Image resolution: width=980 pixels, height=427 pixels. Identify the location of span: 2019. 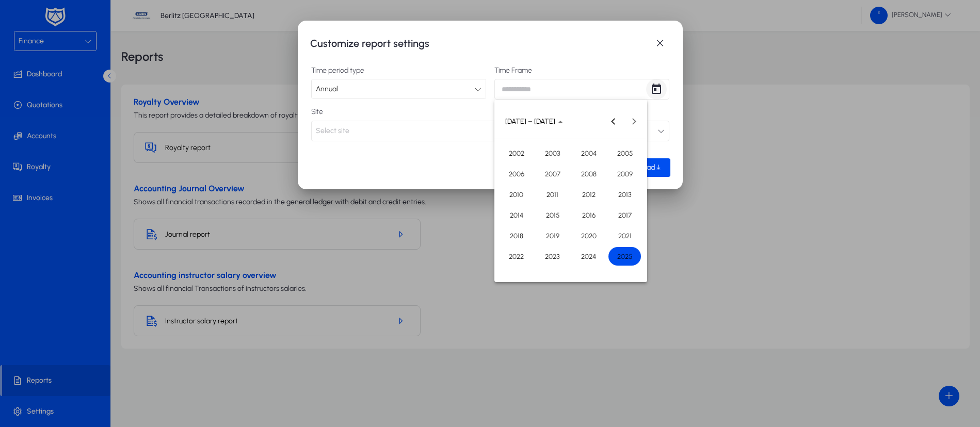
(552, 236).